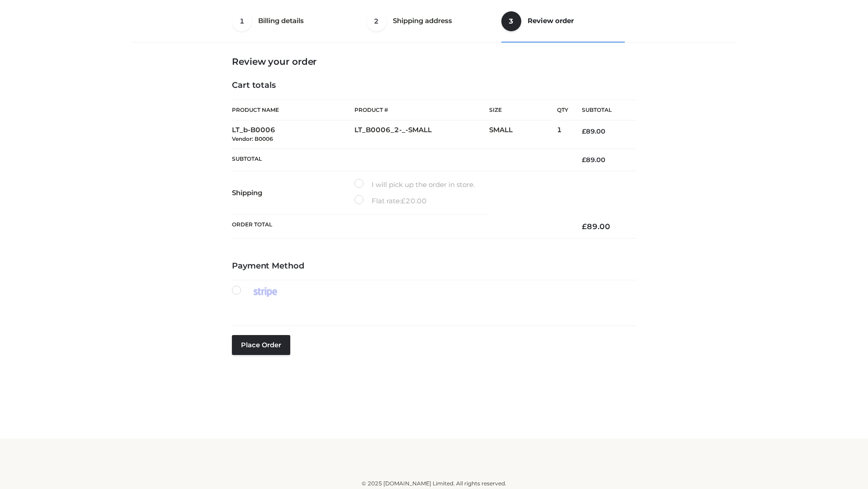  What do you see at coordinates (434, 85) in the screenshot?
I see `h4: Cart totals` at bounding box center [434, 85].